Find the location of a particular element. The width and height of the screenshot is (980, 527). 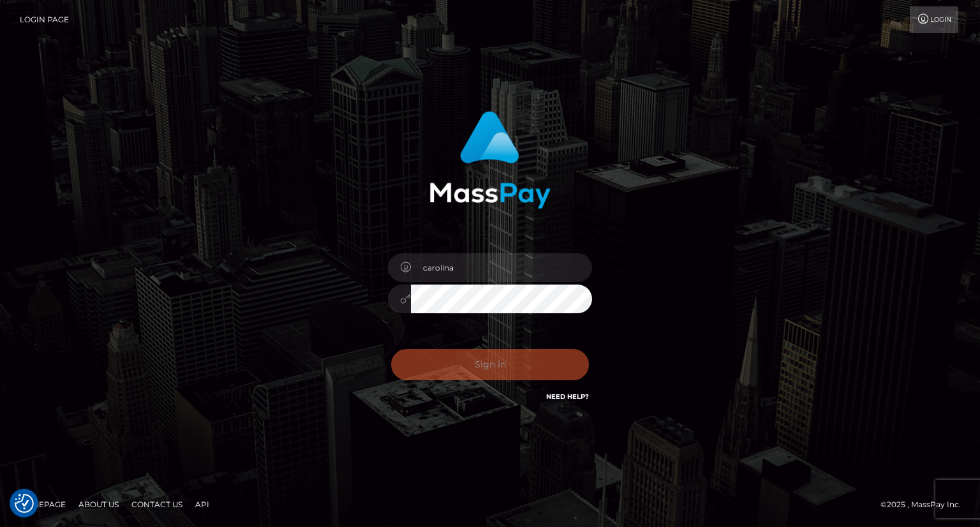

input: Username... is located at coordinates (502, 268).